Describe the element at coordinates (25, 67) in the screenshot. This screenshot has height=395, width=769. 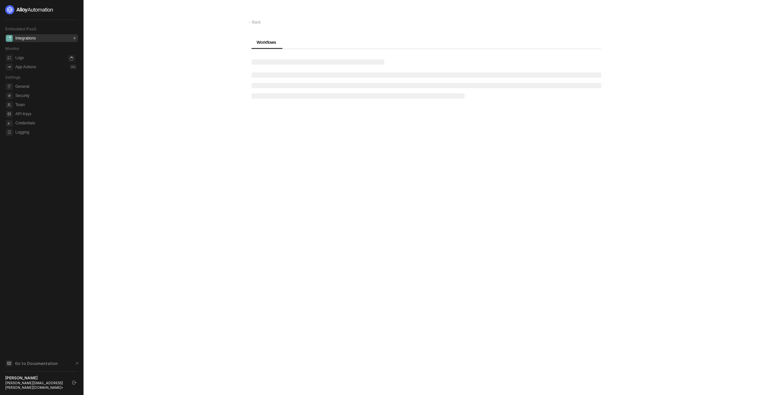
I see `div: App Actions` at that location.